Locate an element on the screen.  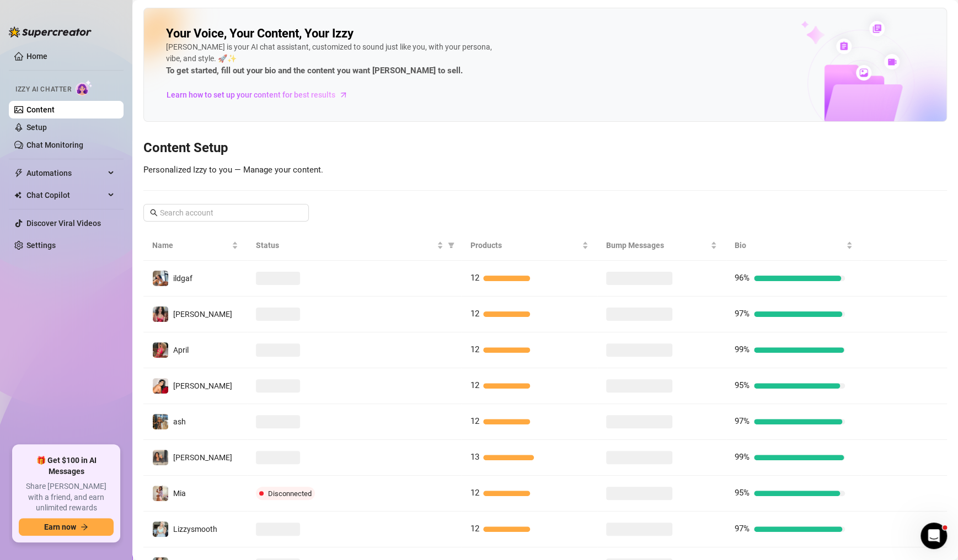
span: 96% is located at coordinates (742, 278).